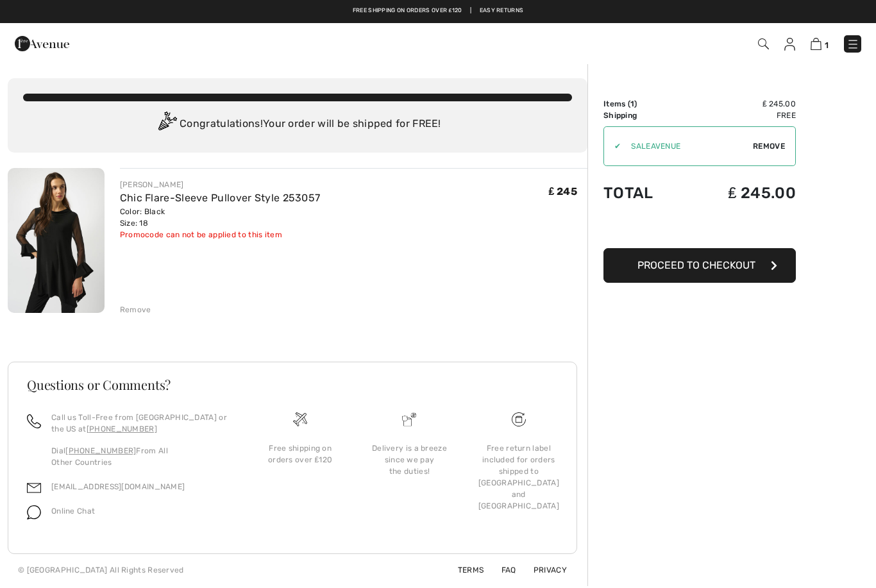 The width and height of the screenshot is (876, 588). What do you see at coordinates (820, 43) in the screenshot?
I see `a: 1` at bounding box center [820, 43].